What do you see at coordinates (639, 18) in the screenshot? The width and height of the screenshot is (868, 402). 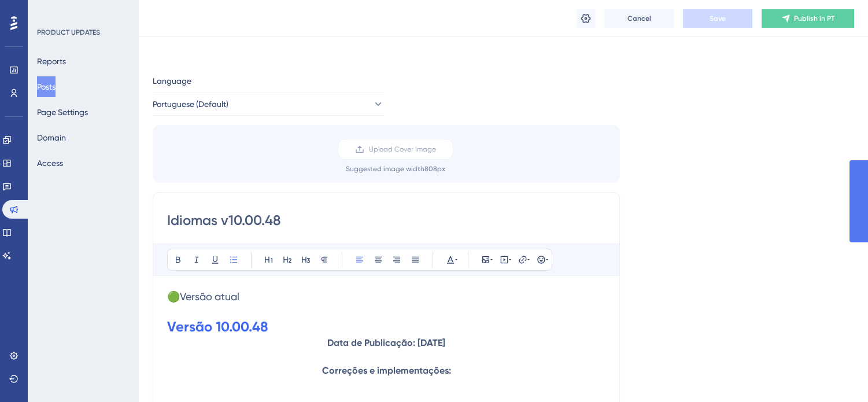 I see `span: Cancel` at bounding box center [639, 18].